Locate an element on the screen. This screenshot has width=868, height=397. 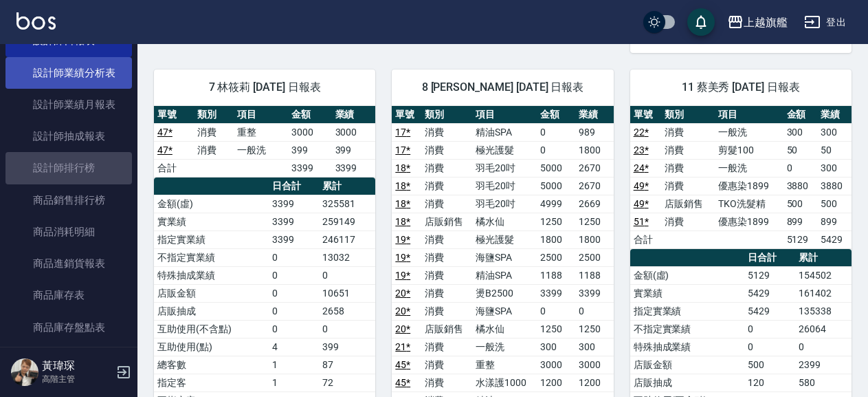
a: 商品庫存表 is located at coordinates (69, 295).